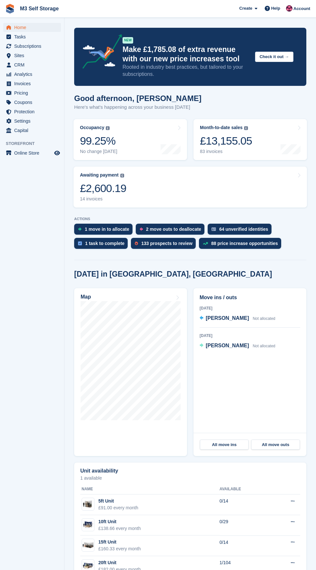 This screenshot has width=316, height=570. I want to click on a: Map, so click(131, 372).